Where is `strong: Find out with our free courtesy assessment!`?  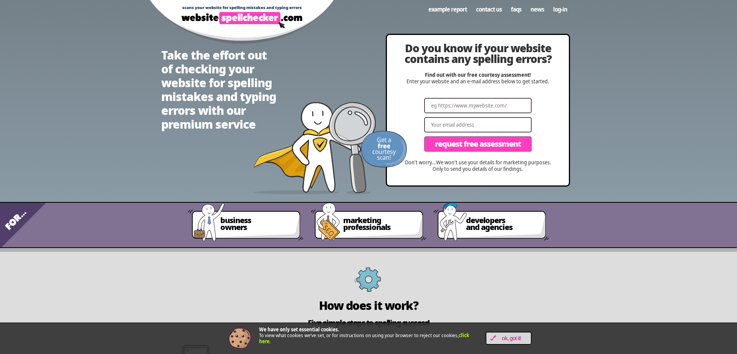 strong: Find out with our free courtesy assessment! is located at coordinates (478, 74).